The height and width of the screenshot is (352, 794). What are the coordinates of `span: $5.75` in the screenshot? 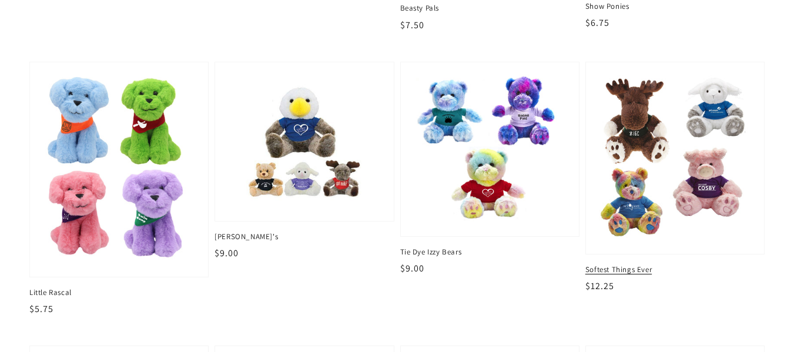 It's located at (41, 308).